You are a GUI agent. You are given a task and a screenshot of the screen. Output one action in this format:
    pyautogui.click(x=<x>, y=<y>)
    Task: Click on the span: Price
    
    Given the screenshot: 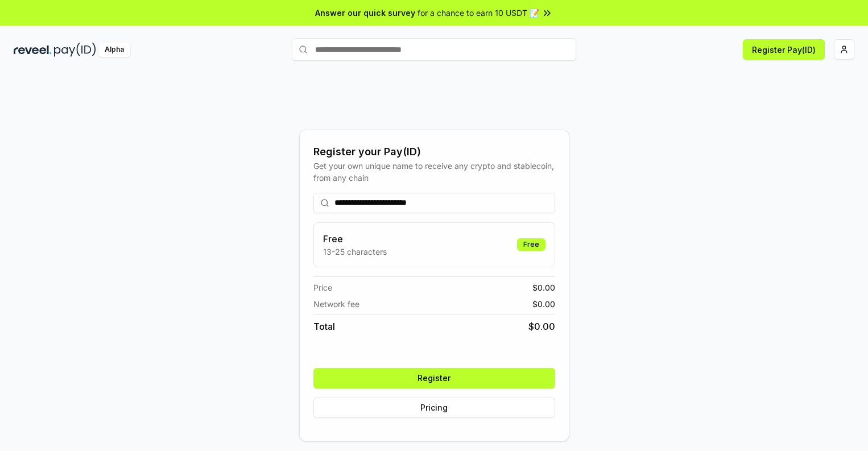 What is the action you would take?
    pyautogui.click(x=323, y=287)
    